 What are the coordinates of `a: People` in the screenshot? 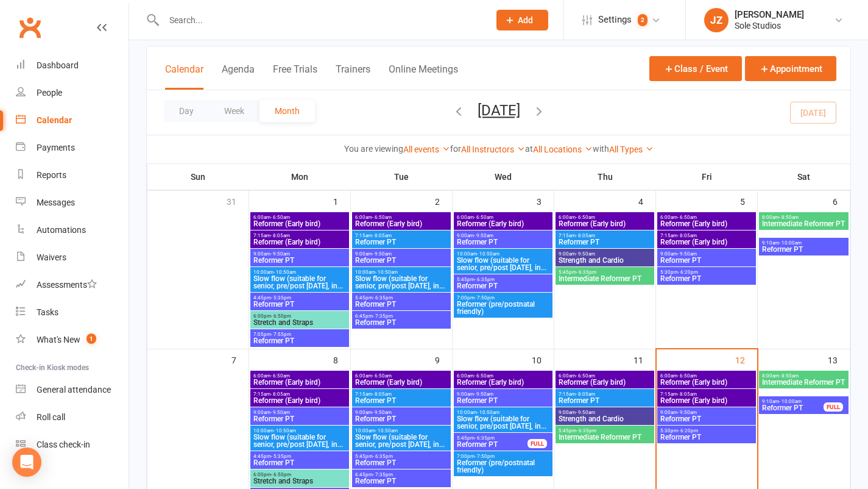 It's located at (72, 93).